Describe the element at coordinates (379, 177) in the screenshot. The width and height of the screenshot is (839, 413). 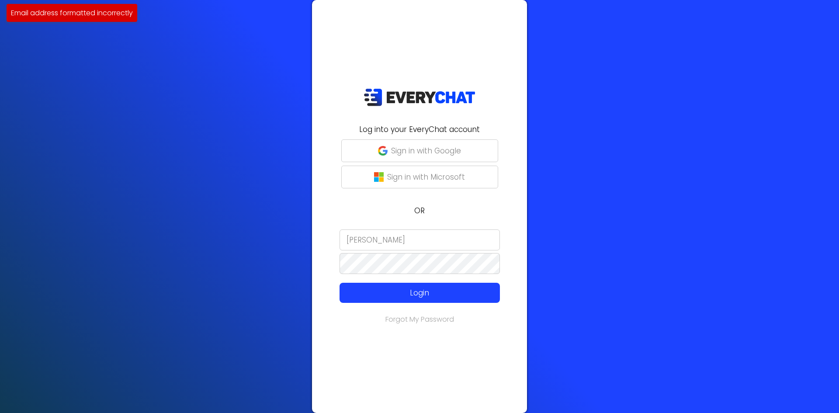
I see `img: microsoft-logo.png` at that location.